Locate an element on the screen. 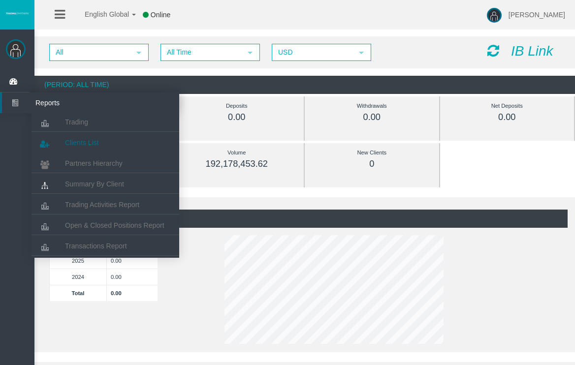  span: English Global is located at coordinates (100, 14).